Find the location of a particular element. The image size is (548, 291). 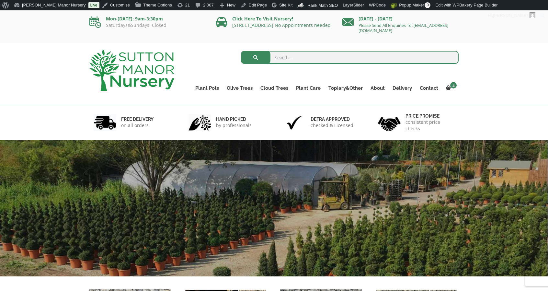

img: 1.jpg is located at coordinates (105, 122).